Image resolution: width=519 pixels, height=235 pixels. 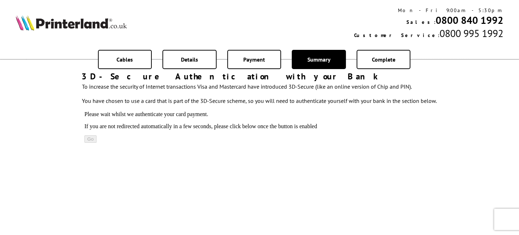 What do you see at coordinates (71, 23) in the screenshot?
I see `img: Printerland Logo` at bounding box center [71, 23].